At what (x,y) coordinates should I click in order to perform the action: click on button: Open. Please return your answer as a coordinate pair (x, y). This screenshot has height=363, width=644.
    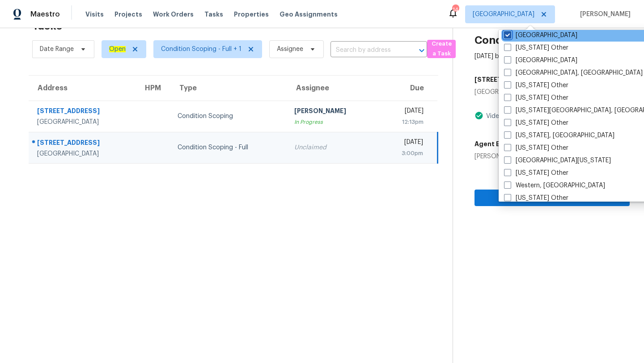
    Looking at the image, I should click on (422, 50).